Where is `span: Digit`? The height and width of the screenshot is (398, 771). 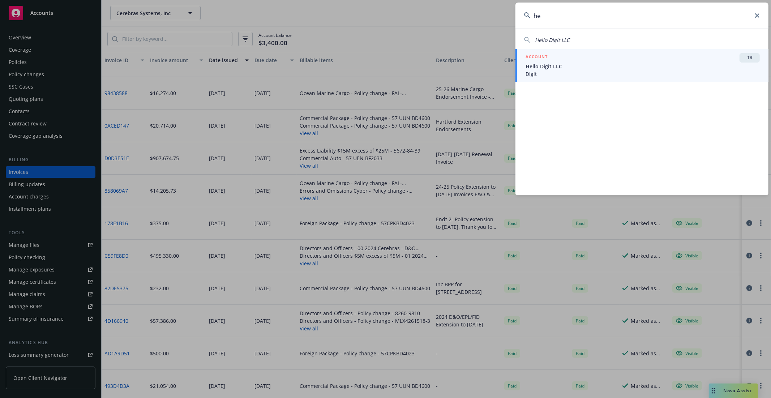
span: Digit is located at coordinates (643, 74).